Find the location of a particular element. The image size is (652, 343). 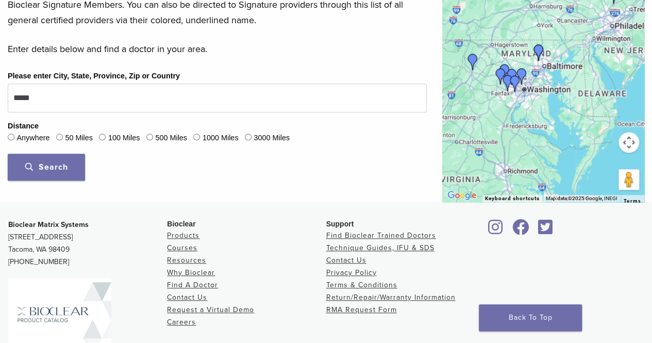

label: 50 Miles is located at coordinates (79, 138).